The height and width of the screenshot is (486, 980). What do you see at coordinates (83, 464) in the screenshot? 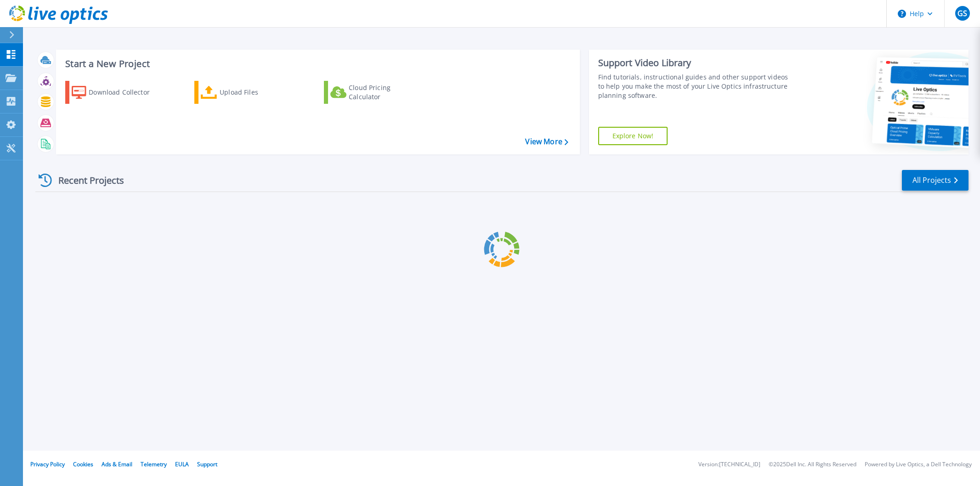
I see `a: Cookies` at bounding box center [83, 464].